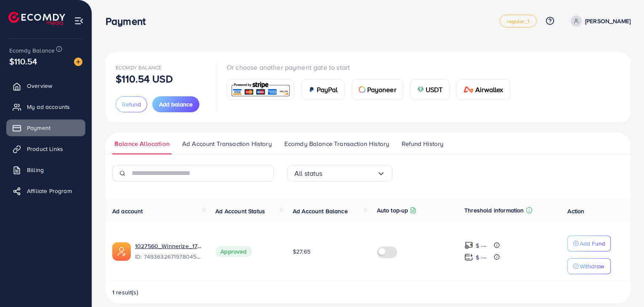 The image size is (644, 307). Describe the element at coordinates (23, 61) in the screenshot. I see `span: $110.54` at that location.